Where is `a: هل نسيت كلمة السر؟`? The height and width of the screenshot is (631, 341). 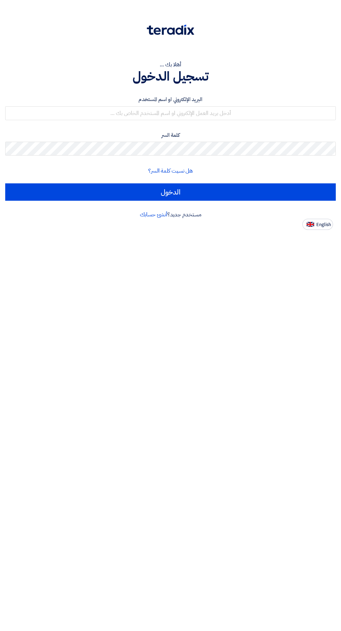 a: هل نسيت كلمة السر؟ is located at coordinates (170, 171).